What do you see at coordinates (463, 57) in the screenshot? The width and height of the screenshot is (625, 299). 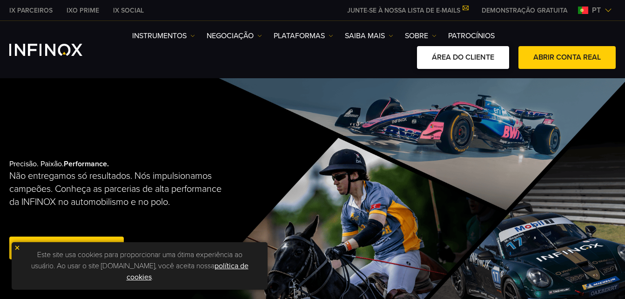 I see `a: ÁREA DO CLIENTE` at bounding box center [463, 57].